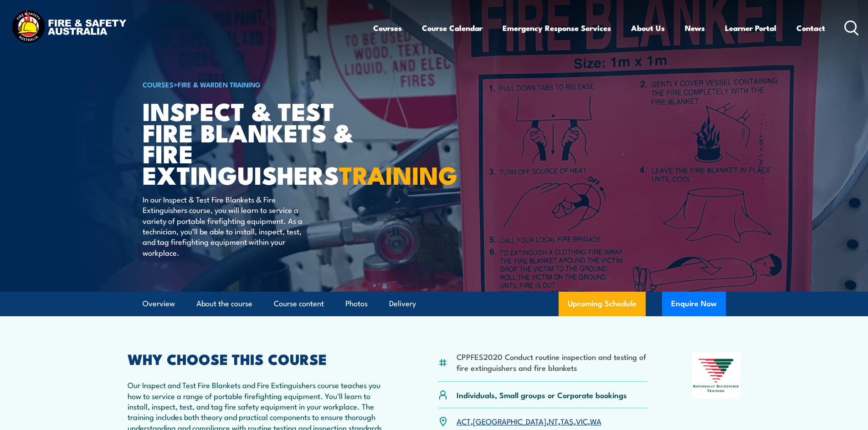  I want to click on p: In our Inspect & Test Fire Blankets & Fire Extinguishers course, you will learn to service a vari..., so click(225, 226).